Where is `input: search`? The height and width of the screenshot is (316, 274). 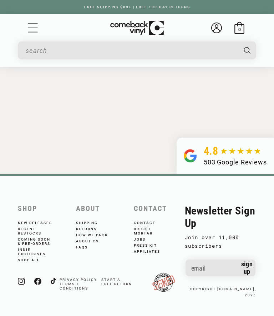 input: search is located at coordinates (131, 50).